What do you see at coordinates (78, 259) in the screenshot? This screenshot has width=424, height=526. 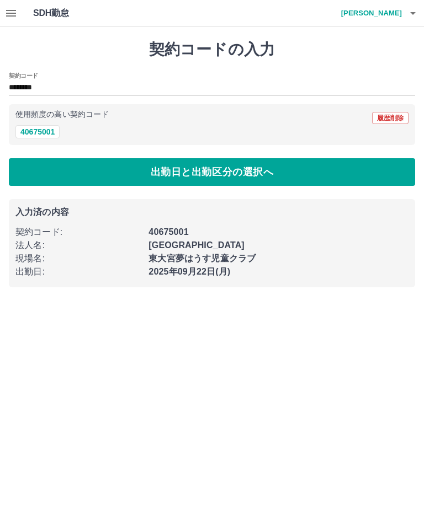 I see `p: 現場名 :` at bounding box center [78, 259].